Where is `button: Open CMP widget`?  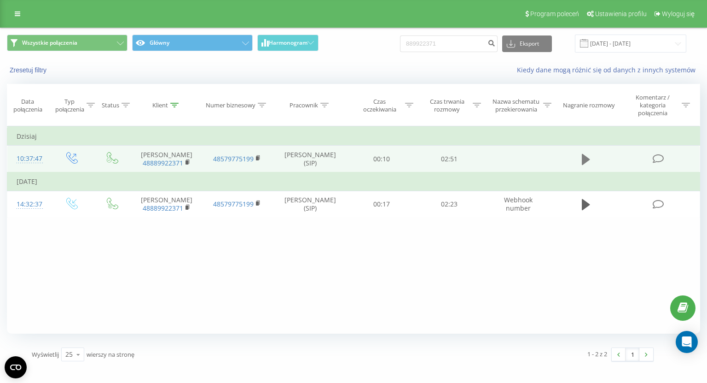
button: Open CMP widget is located at coordinates (16, 367).